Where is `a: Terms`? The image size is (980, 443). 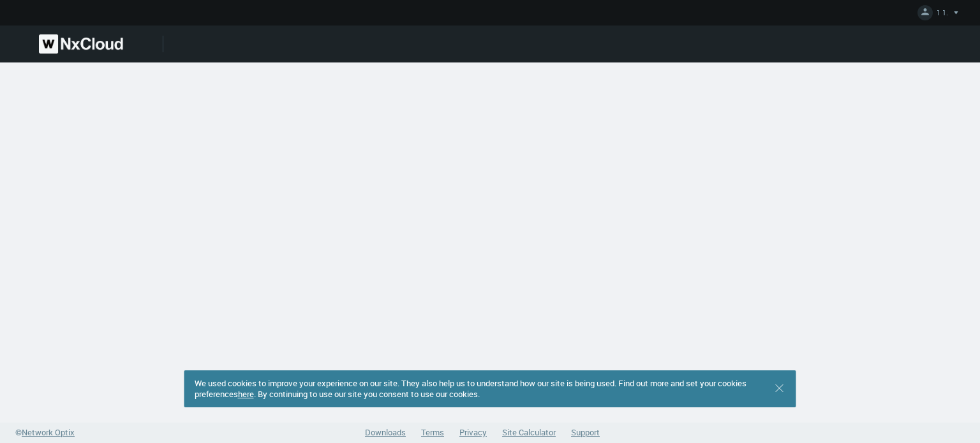
a: Terms is located at coordinates (433, 433).